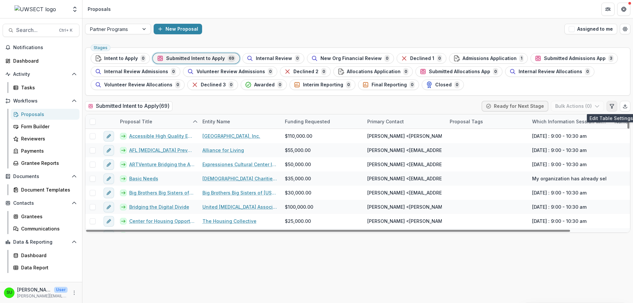  What do you see at coordinates (45, 87) in the screenshot?
I see `a: Tasks` at bounding box center [45, 87].